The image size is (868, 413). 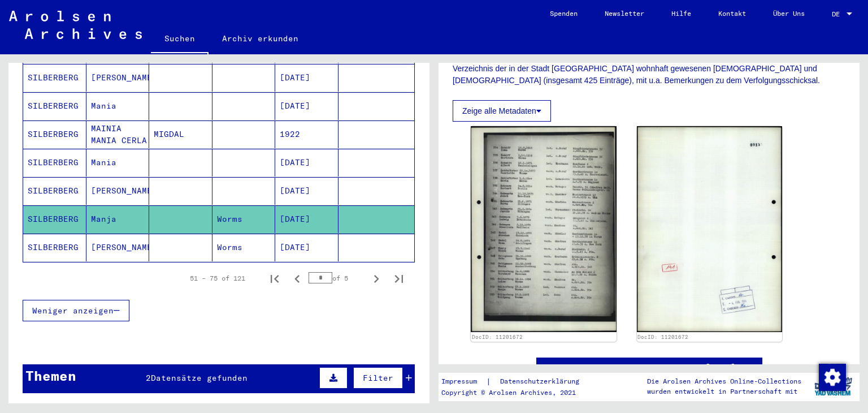 What do you see at coordinates (181, 134) in the screenshot?
I see `mat-cell: MIGDAL` at bounding box center [181, 134].